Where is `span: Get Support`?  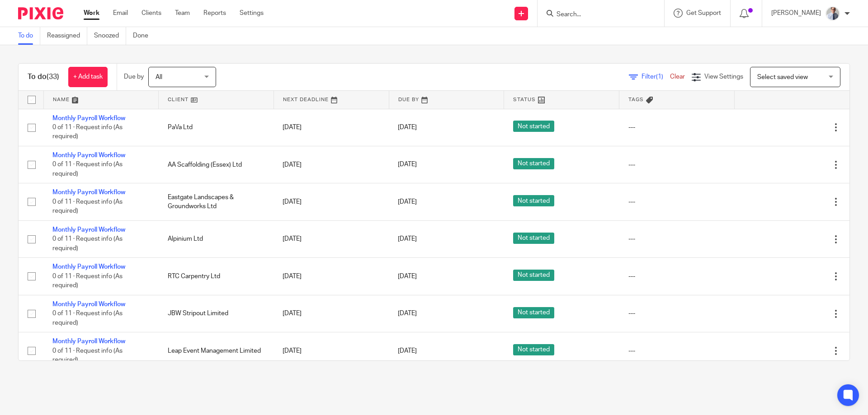
span: Get Support is located at coordinates (703, 13).